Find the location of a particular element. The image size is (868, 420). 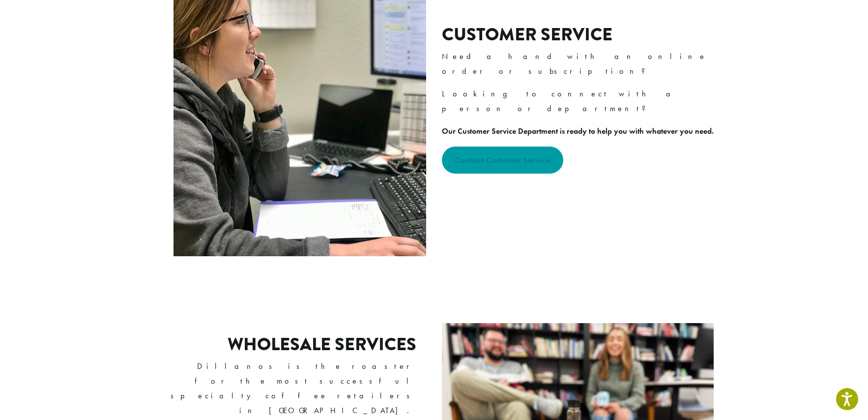

h2: Customer Service is located at coordinates (582, 35).